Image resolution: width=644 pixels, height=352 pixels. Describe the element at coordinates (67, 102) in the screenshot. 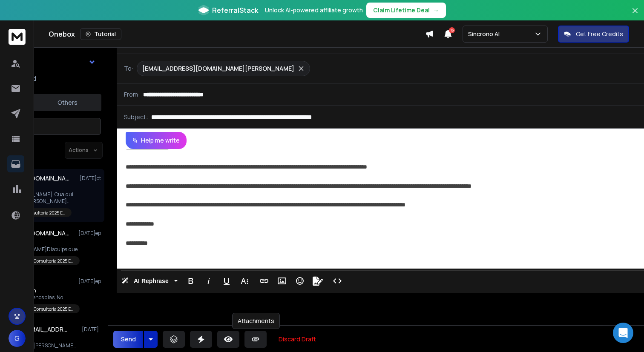

I see `button: Others` at that location.